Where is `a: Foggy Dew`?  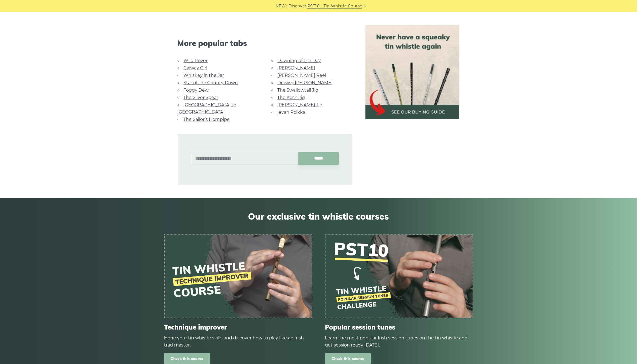 a: Foggy Dew is located at coordinates (196, 90).